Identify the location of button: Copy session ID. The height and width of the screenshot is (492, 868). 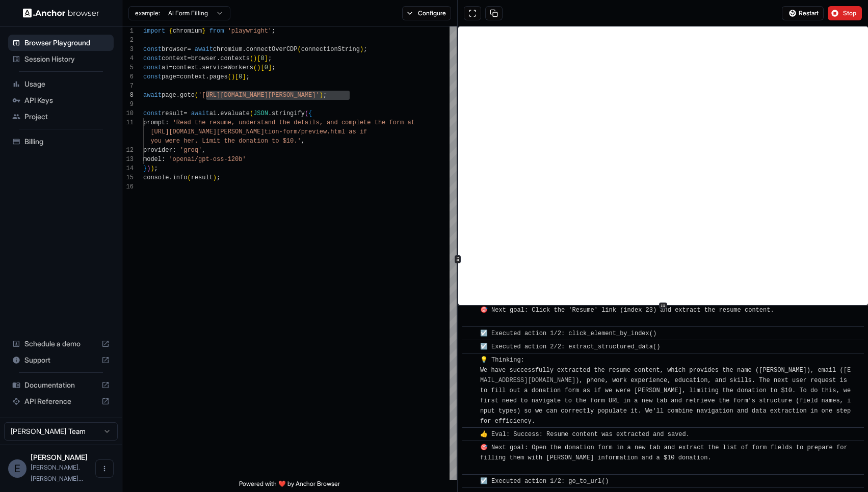
(494, 13).